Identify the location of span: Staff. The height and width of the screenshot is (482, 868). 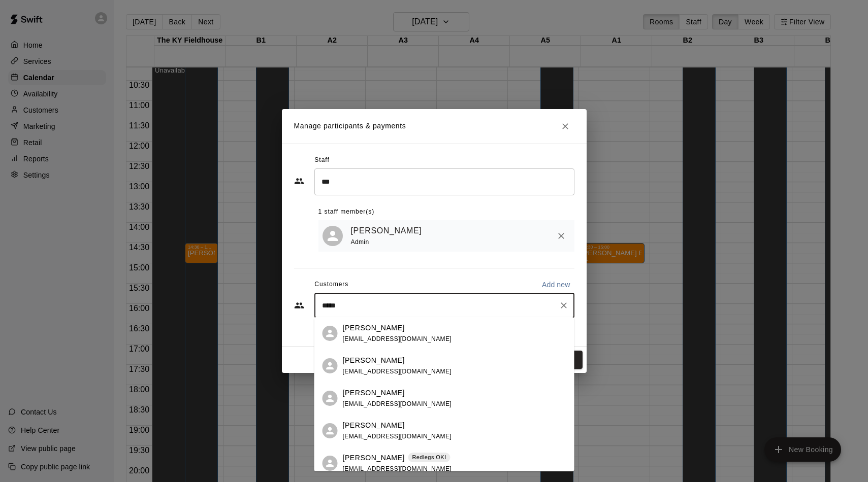
(321, 160).